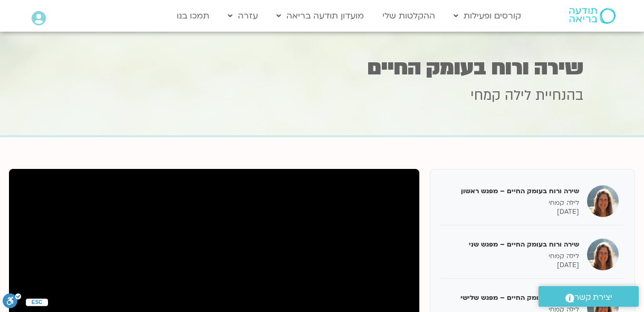 The image size is (644, 312). Describe the element at coordinates (320, 16) in the screenshot. I see `a: מועדון תודעה בריאה` at that location.